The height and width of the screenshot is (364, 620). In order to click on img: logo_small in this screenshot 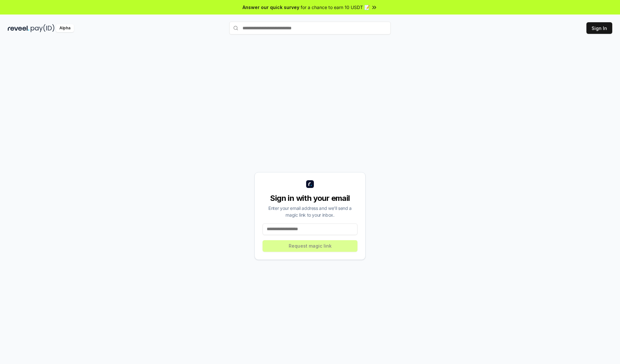, I will do `click(310, 184)`.